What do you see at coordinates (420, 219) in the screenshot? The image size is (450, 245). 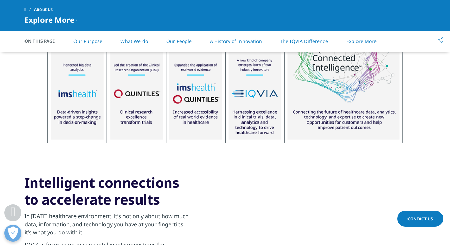 I see `a: Contact Us` at bounding box center [420, 219].